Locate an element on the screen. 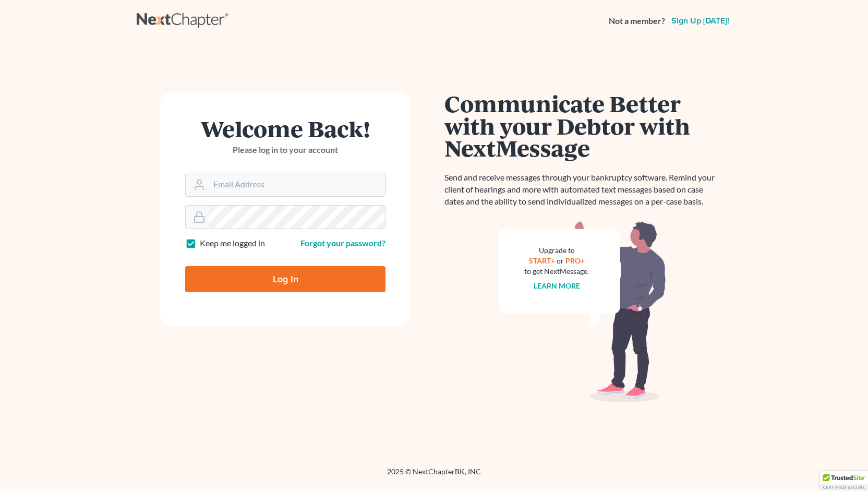 The width and height of the screenshot is (868, 491). input: Email Address is located at coordinates (297, 185).